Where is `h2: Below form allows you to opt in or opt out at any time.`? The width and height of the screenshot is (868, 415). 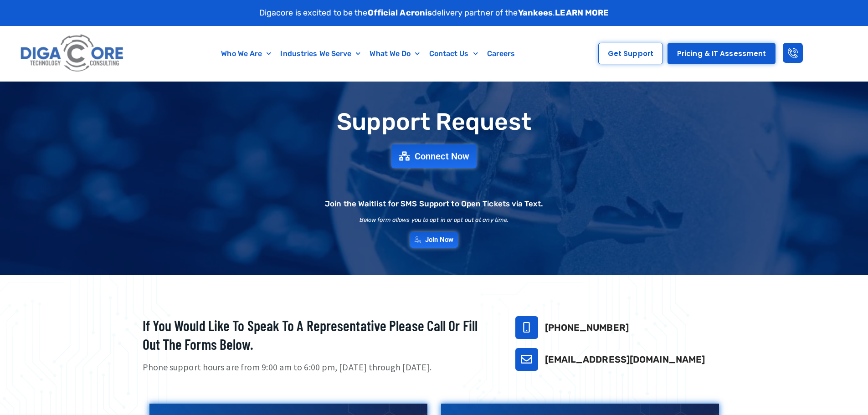
h2: Below form allows you to opt in or opt out at any time. is located at coordinates (434, 219).